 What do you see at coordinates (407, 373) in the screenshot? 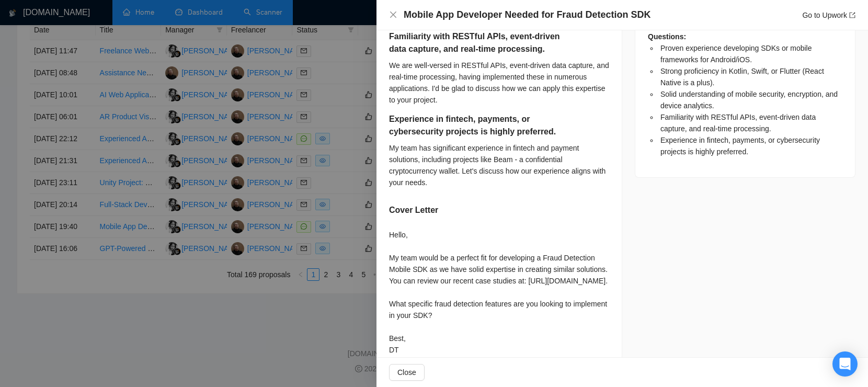
I see `span: Close` at bounding box center [407, 373].